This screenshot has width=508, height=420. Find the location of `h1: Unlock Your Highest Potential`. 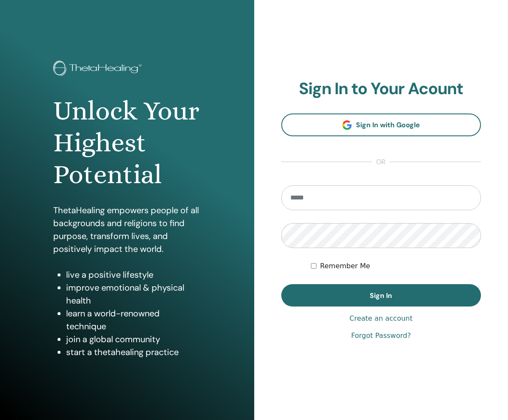

h1: Unlock Your Highest Potential is located at coordinates (128, 143).